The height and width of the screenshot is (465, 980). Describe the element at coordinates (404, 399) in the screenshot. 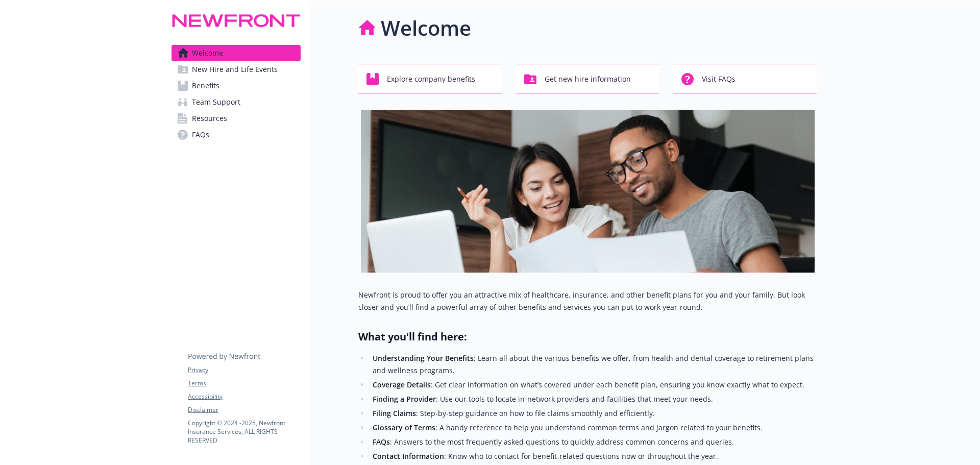

I see `strong: Finding a Provider` at that location.